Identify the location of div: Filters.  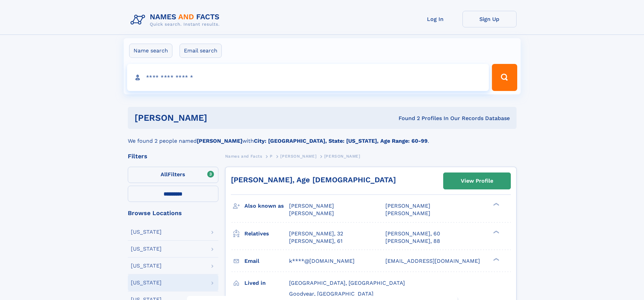
(173, 156).